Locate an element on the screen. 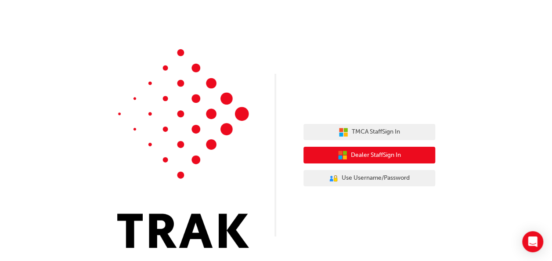  div: Open Intercom Messenger is located at coordinates (533, 242).